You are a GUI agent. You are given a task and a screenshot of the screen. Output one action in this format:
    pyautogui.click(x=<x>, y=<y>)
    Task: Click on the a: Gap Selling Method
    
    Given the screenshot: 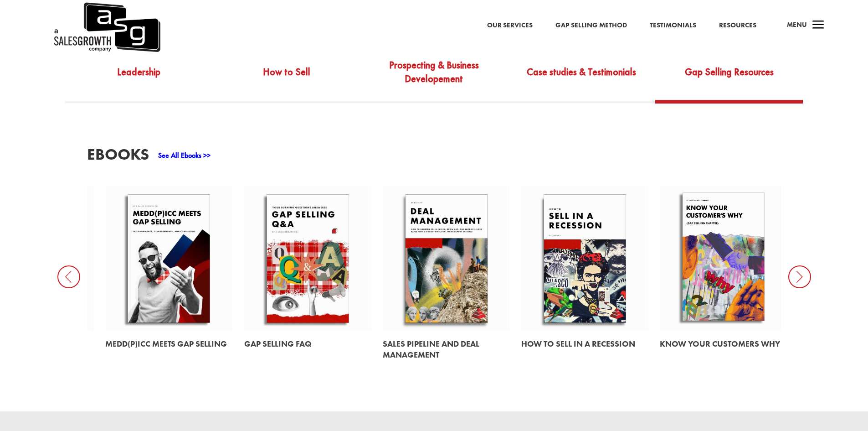 What is the action you would take?
    pyautogui.click(x=591, y=25)
    